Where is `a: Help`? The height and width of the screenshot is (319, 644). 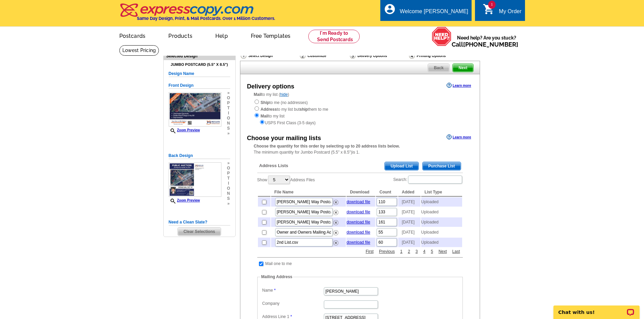
a: Help is located at coordinates (221, 35).